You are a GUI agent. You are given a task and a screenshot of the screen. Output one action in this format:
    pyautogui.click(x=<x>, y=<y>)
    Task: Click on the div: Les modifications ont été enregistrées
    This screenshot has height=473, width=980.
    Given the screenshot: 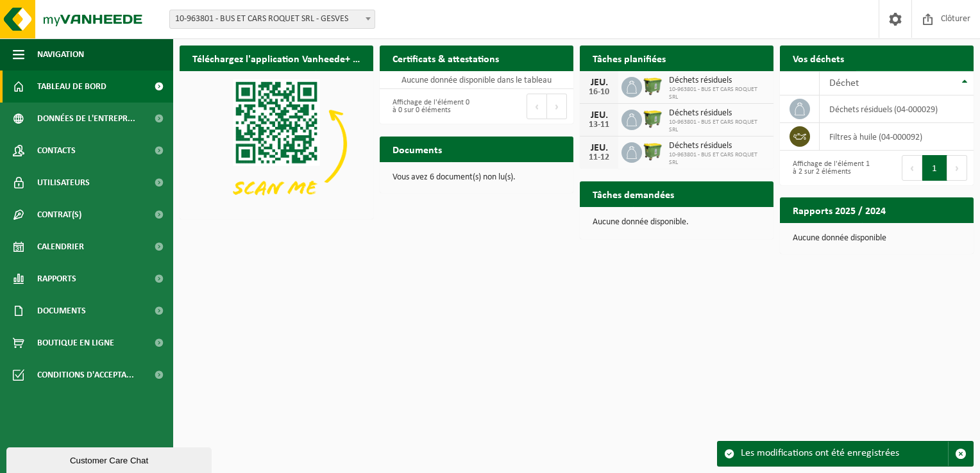 What is the action you would take?
    pyautogui.click(x=844, y=454)
    